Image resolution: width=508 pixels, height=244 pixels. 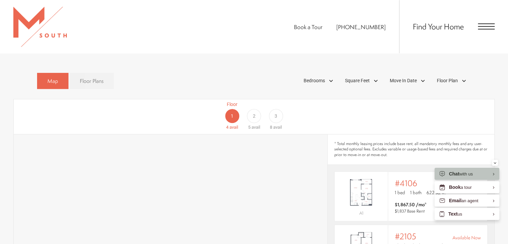 I want to click on span: $1,837 Base Rent, so click(x=410, y=211).